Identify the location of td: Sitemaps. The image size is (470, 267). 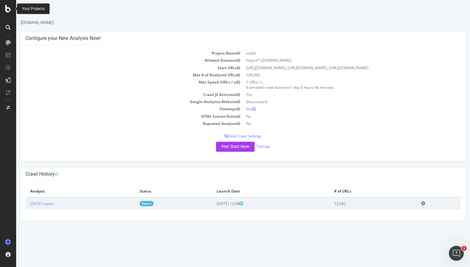
(118, 109).